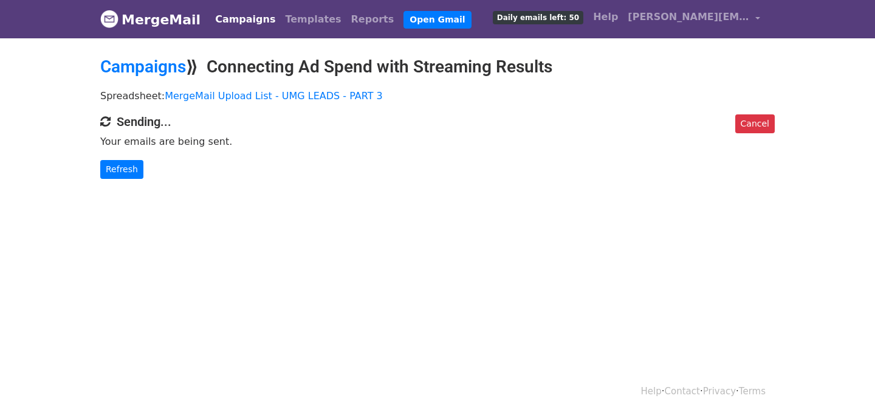  I want to click on a: Terms, so click(753, 391).